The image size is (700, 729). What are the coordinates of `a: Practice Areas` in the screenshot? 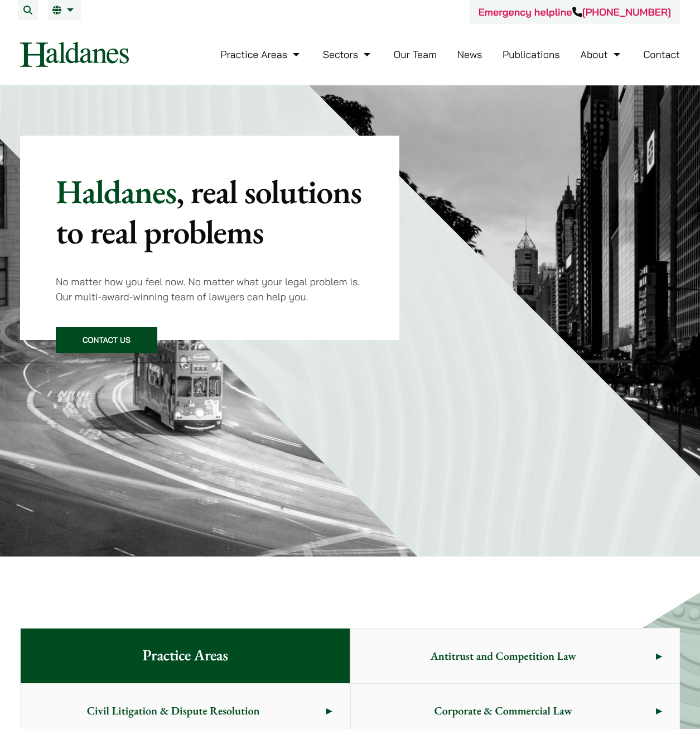 It's located at (261, 54).